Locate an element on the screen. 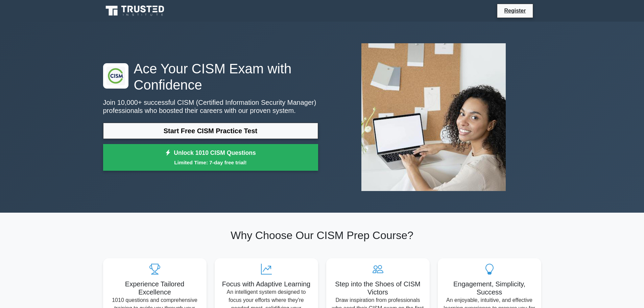 The image size is (644, 308). p: Join 10,000+ successful CISM (Certified Information Security Manager) professionals who boosted t... is located at coordinates (211, 107).